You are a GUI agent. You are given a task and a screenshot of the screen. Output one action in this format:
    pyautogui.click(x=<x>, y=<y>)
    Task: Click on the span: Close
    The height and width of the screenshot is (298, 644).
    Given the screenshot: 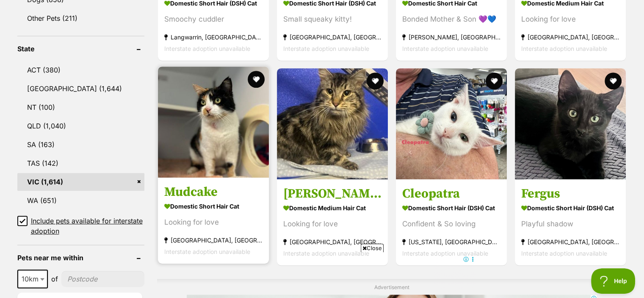 What is the action you would take?
    pyautogui.click(x=373, y=248)
    